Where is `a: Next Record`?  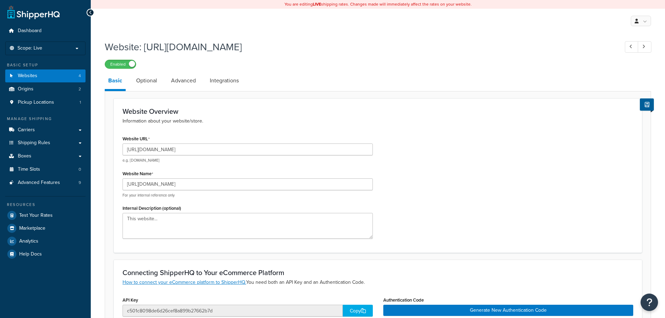 a: Next Record is located at coordinates (644, 47).